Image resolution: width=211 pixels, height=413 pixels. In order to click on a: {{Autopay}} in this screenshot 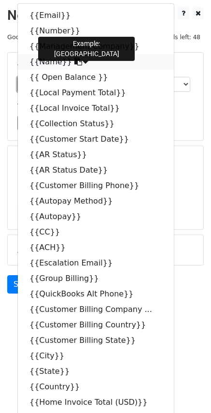, I will do `click(96, 217)`.